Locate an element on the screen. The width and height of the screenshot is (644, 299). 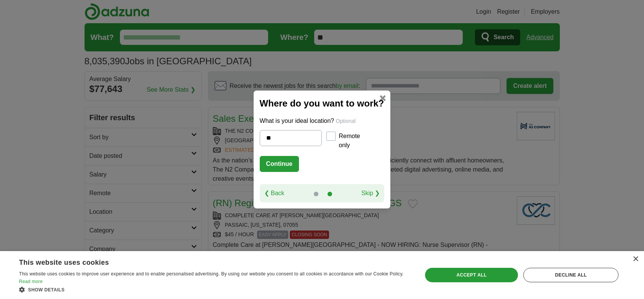
a: Read more, opens a new window is located at coordinates (31, 281).